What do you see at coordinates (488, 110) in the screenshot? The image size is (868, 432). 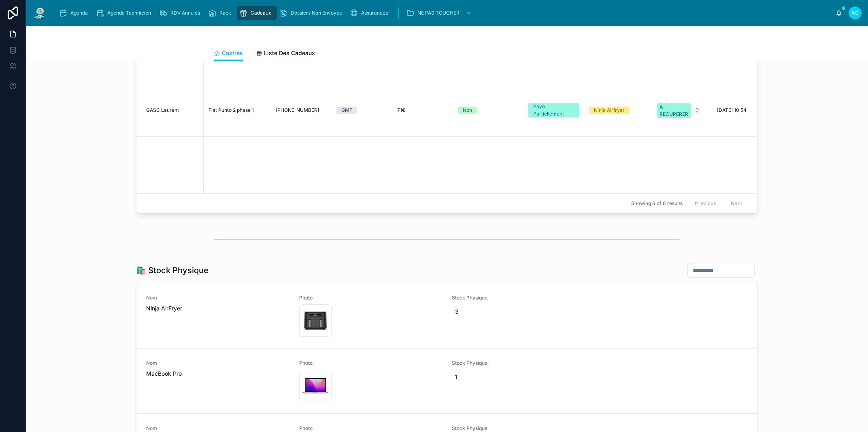 I see `a: Non` at bounding box center [488, 110].